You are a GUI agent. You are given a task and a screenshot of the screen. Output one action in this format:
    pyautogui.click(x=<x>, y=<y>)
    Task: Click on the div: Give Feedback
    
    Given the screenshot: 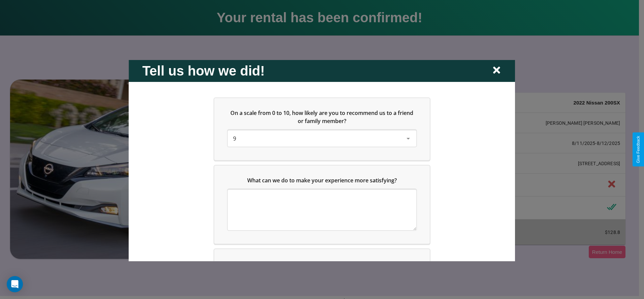 What is the action you would take?
    pyautogui.click(x=638, y=149)
    